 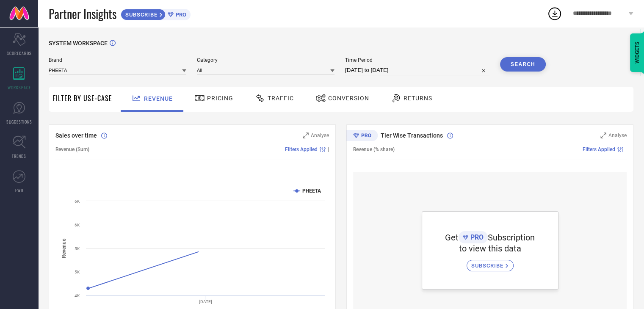 I want to click on div: Open download list, so click(x=554, y=13).